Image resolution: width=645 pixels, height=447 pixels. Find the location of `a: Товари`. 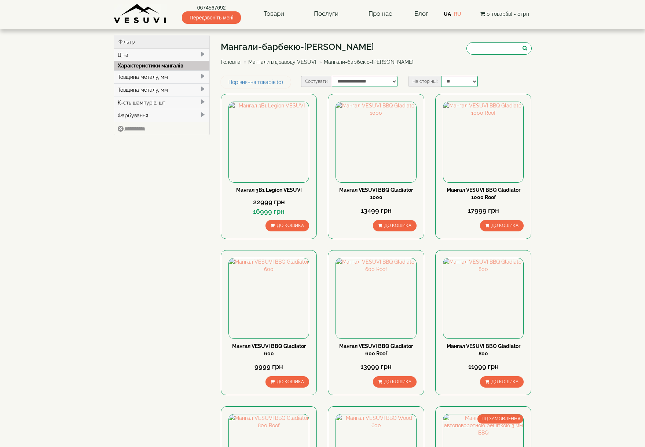

a: Товари is located at coordinates (274, 14).